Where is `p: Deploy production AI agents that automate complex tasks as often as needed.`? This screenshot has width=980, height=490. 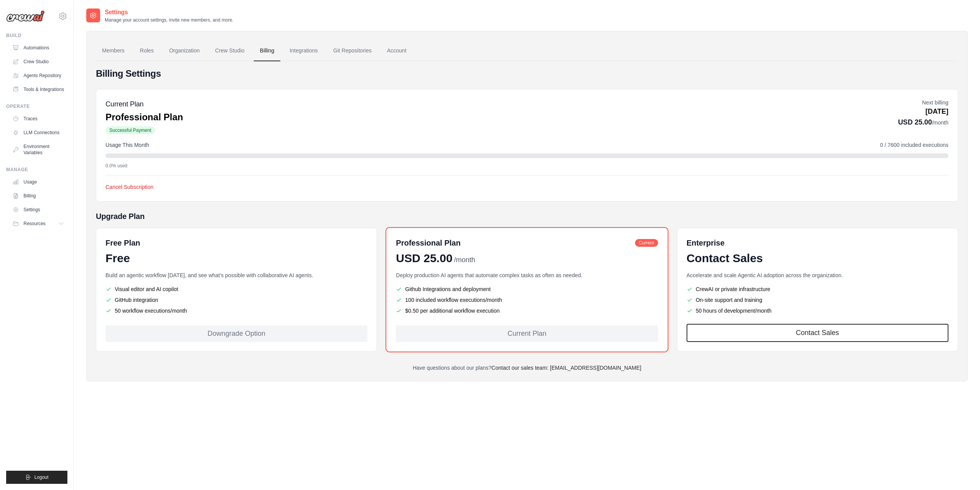 p: Deploy production AI agents that automate complex tasks as often as needed. is located at coordinates (527, 275).